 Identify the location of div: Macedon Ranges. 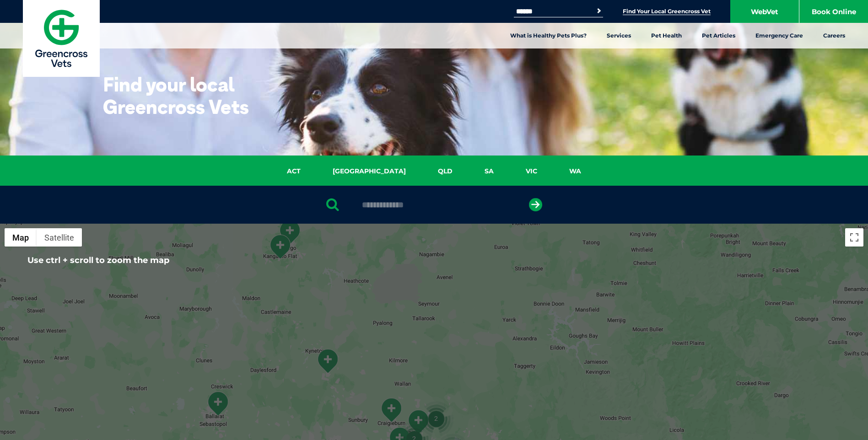
(328, 361).